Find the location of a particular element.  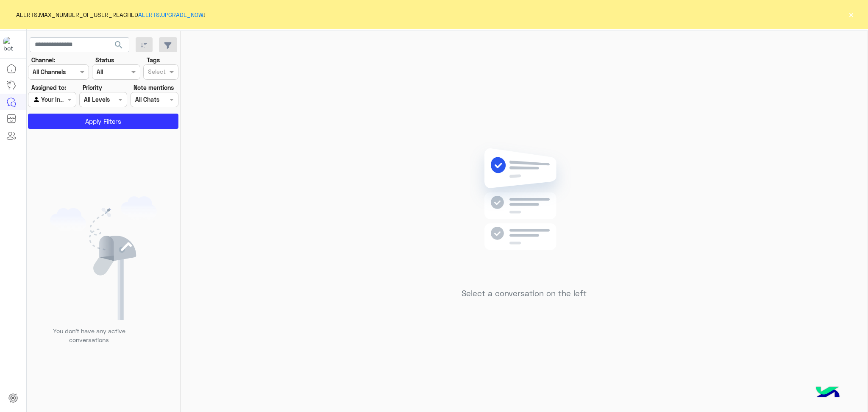

img: hulul-logo.png is located at coordinates (828, 393).